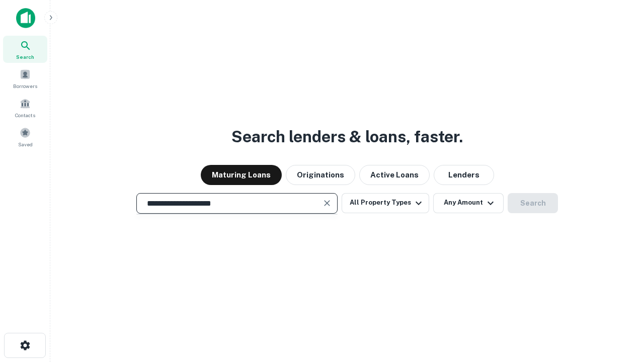 The width and height of the screenshot is (644, 362). What do you see at coordinates (25, 86) in the screenshot?
I see `span: Borrowers` at bounding box center [25, 86].